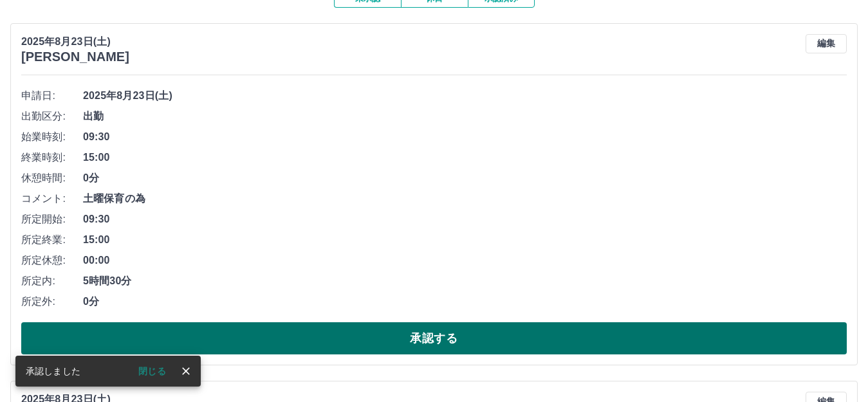  I want to click on span: 終業時刻:, so click(52, 158).